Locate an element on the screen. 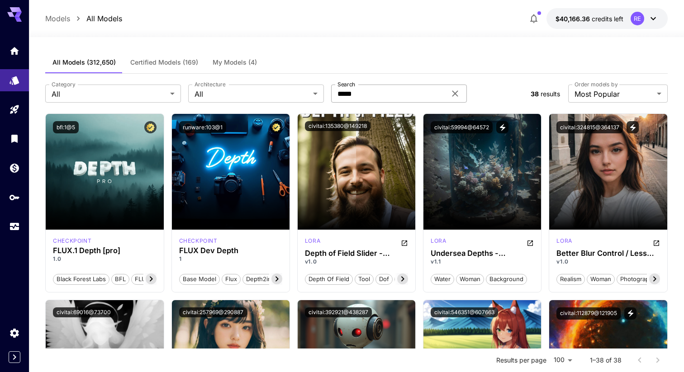 The width and height of the screenshot is (684, 372). button: Flux is located at coordinates (231, 279).